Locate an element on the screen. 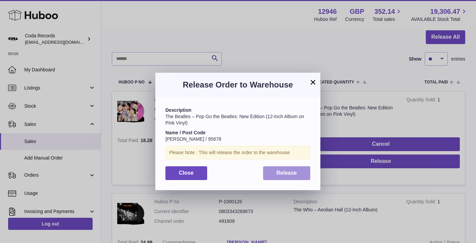 This screenshot has width=476, height=243. div: Please Note : This will release the order to the warehouse is located at coordinates (238, 153).